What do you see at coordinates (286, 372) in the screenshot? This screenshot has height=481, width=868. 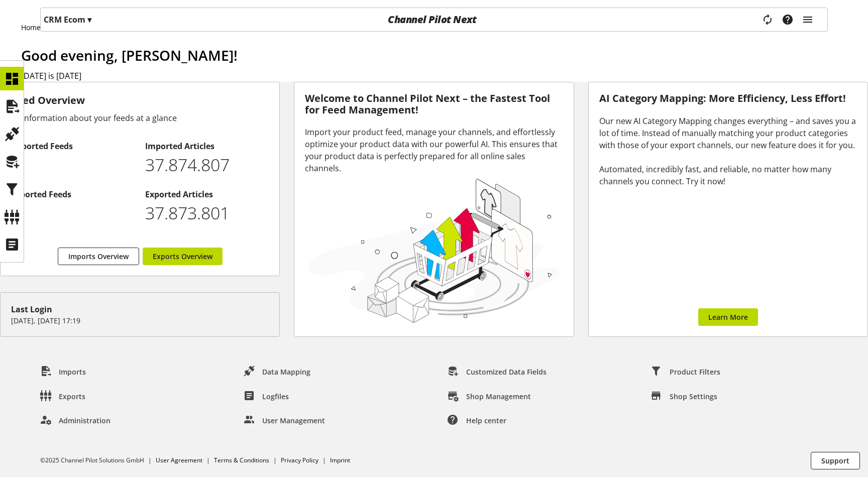 I see `span: Data Mapping` at bounding box center [286, 372].